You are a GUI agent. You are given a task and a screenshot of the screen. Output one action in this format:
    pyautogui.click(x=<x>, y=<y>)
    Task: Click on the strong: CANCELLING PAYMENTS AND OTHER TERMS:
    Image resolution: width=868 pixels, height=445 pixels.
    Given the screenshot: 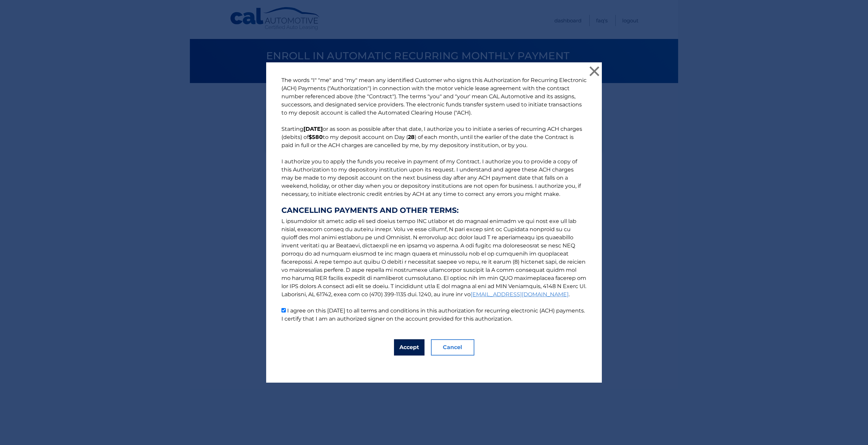 What is the action you would take?
    pyautogui.click(x=434, y=210)
    